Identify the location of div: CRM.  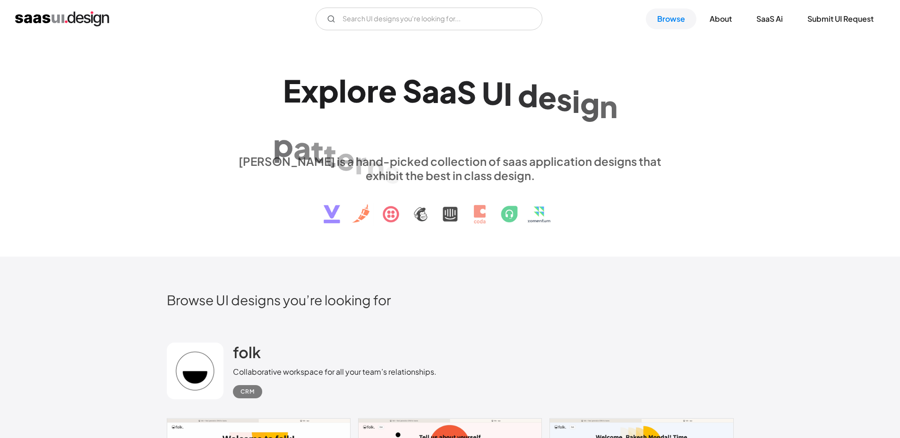
(248, 392).